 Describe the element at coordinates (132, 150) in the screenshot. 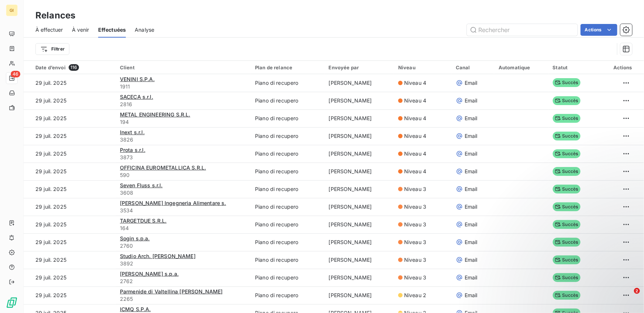

I see `span: Prota s.r.l.` at that location.